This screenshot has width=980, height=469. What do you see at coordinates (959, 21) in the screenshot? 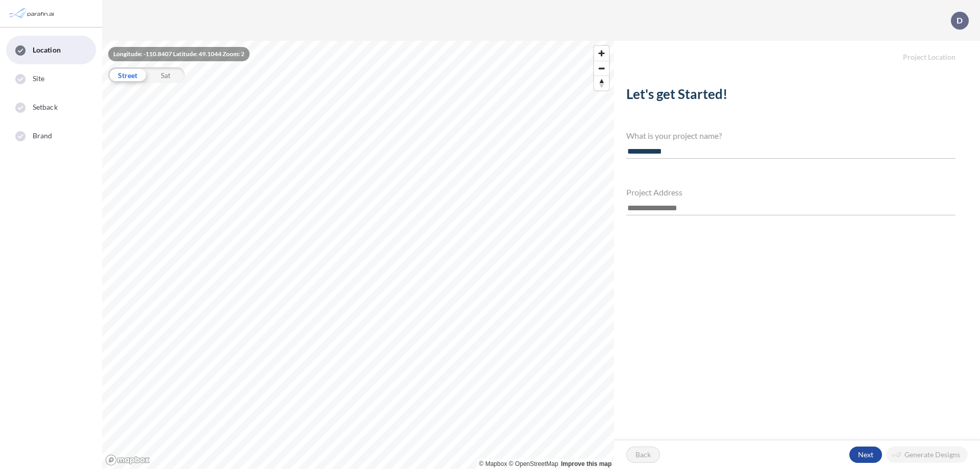
I see `p: D` at bounding box center [959, 21].